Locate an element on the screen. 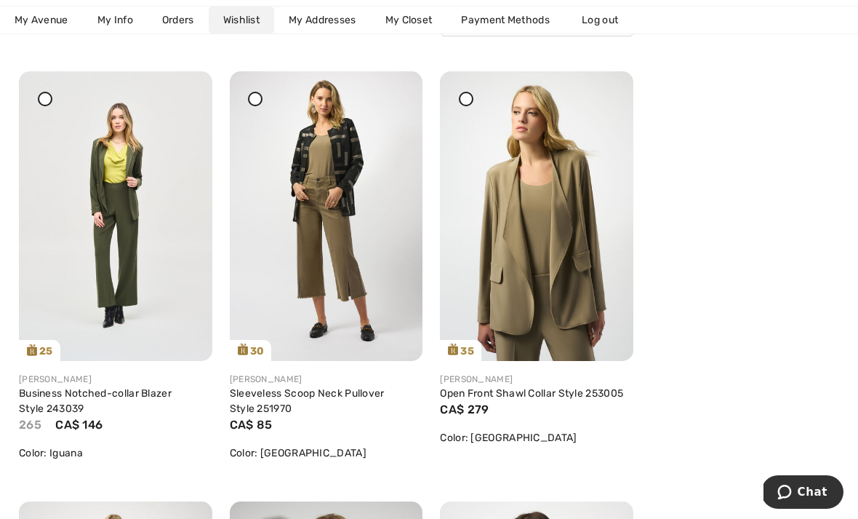 The height and width of the screenshot is (519, 858). a: Open Front Shawl Collar Style 253005 is located at coordinates (532, 393).